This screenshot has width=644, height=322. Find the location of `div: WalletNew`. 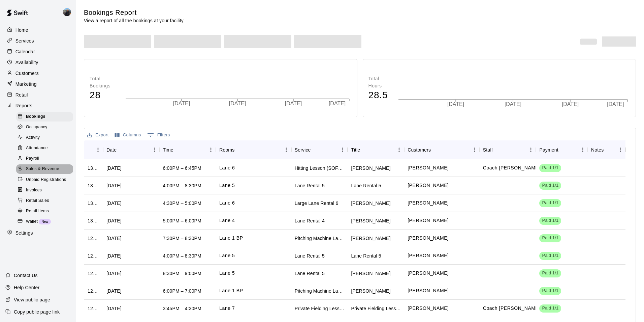

div: WalletNew is located at coordinates (45, 221).